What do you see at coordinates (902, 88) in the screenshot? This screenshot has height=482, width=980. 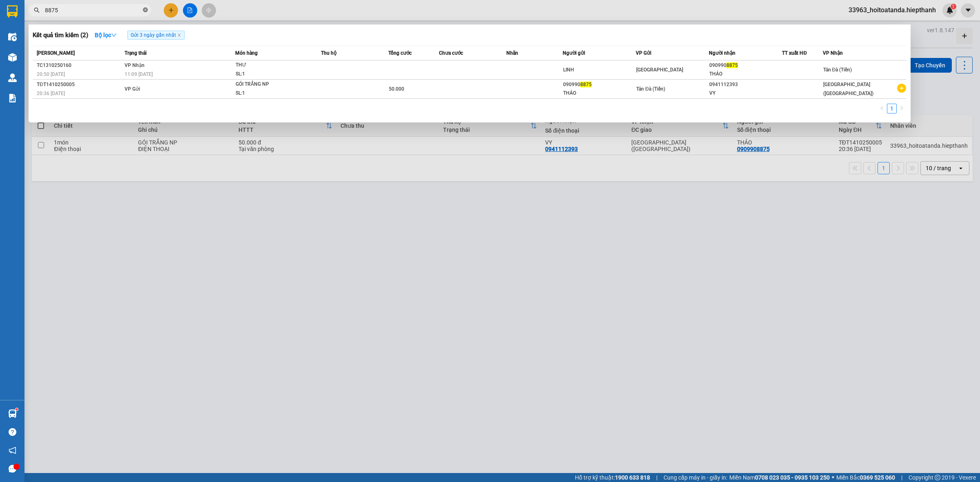 I see `span: plus-circle` at bounding box center [902, 88].